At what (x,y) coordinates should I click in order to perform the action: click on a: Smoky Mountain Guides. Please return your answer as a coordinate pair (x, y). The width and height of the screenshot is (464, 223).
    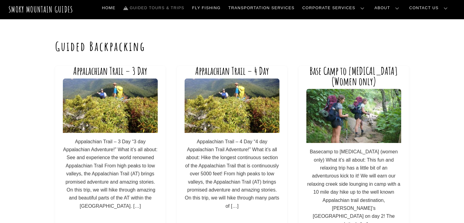
    Looking at the image, I should click on (41, 9).